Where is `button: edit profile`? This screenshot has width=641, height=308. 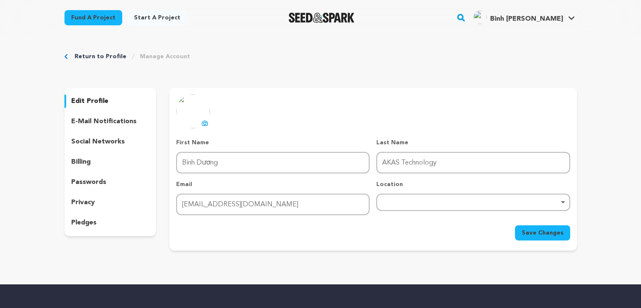
button: edit profile is located at coordinates (110, 101).